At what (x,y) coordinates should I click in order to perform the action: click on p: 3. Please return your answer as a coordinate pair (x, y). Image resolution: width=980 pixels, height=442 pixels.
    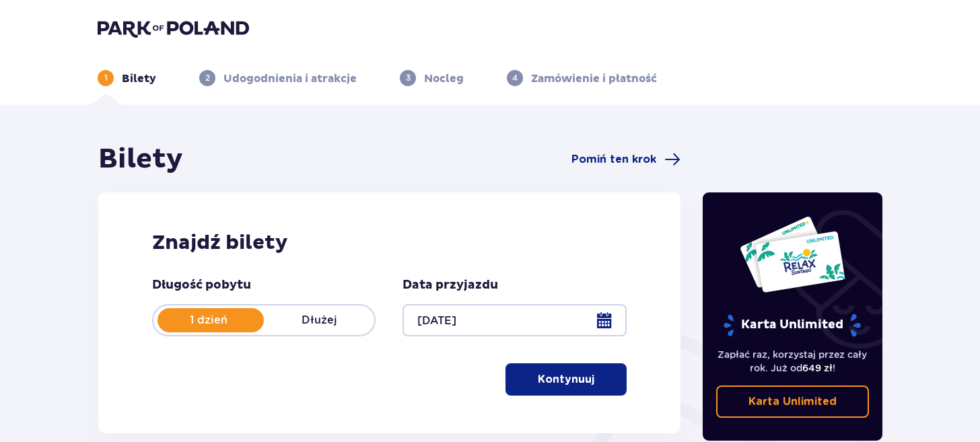
    Looking at the image, I should click on (408, 78).